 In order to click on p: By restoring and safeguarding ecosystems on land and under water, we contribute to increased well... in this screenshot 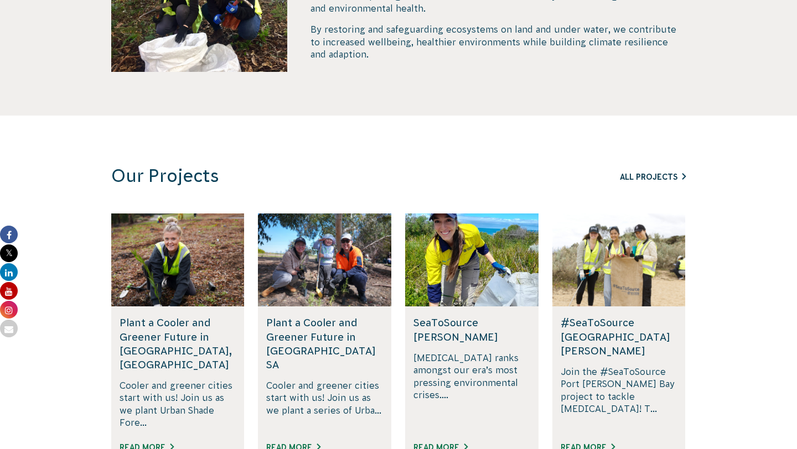, I will do `click(498, 41)`.